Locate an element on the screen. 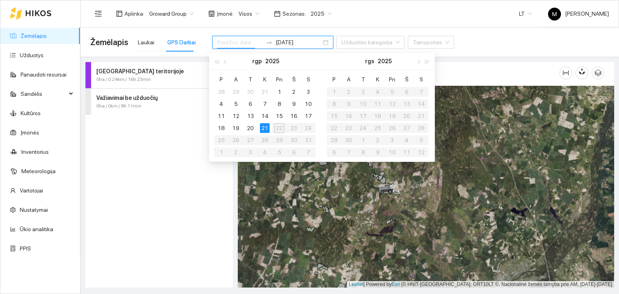 This screenshot has width=619, height=294. td: 2025-07-29 is located at coordinates (236, 92).